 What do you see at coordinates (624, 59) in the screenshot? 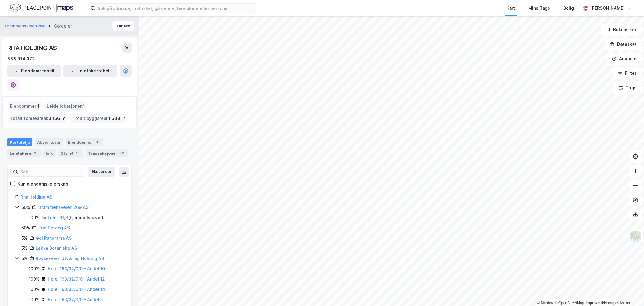
I see `button: Analyse` at bounding box center [624, 59].